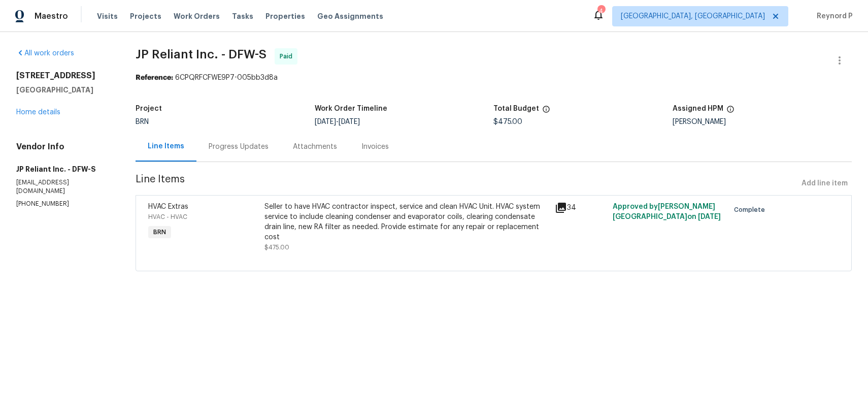  Describe the element at coordinates (166, 146) in the screenshot. I see `div: Line Items` at that location.